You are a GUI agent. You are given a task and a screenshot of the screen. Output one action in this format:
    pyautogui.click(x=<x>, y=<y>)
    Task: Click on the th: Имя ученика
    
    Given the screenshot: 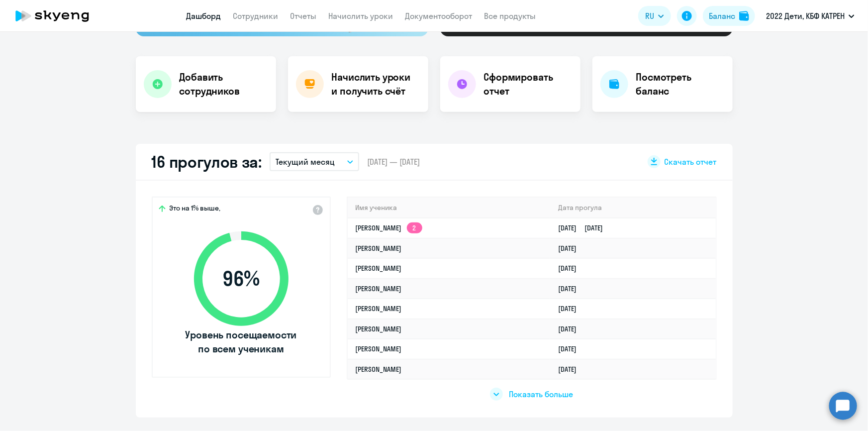 What is the action you would take?
    pyautogui.click(x=449, y=207)
    